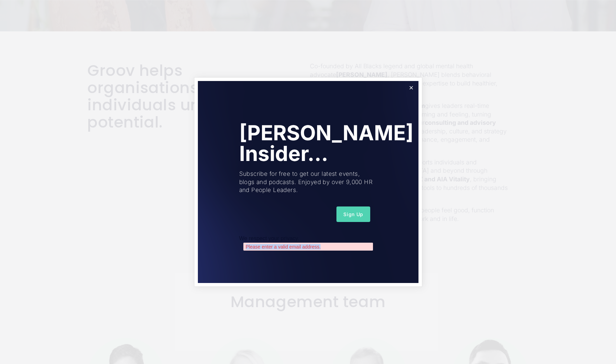 This screenshot has height=364, width=616. What do you see at coordinates (308, 246) in the screenshot?
I see `div: Please enter a valid email address.` at bounding box center [308, 246].